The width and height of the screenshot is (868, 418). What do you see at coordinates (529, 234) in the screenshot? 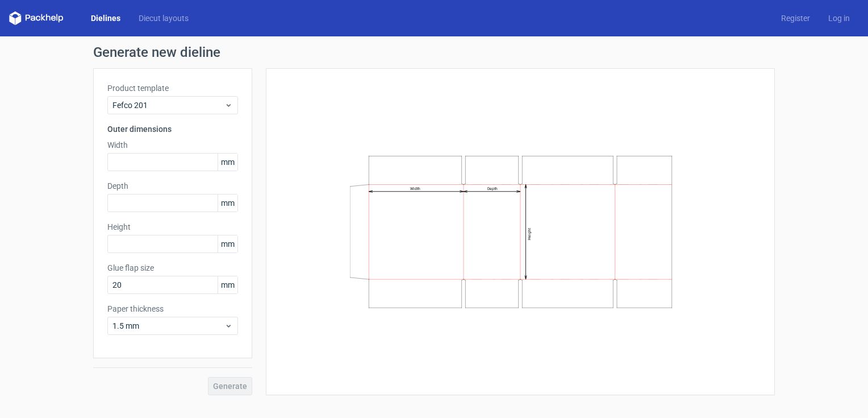
I see `text: Height` at bounding box center [529, 234].